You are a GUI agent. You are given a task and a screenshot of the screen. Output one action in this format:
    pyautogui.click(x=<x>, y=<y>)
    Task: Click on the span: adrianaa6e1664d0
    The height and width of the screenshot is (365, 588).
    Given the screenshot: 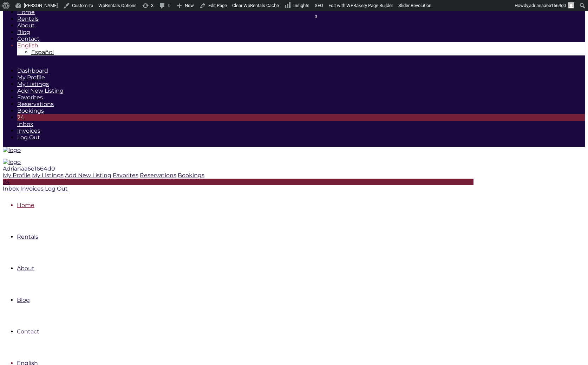 What is the action you would take?
    pyautogui.click(x=547, y=5)
    